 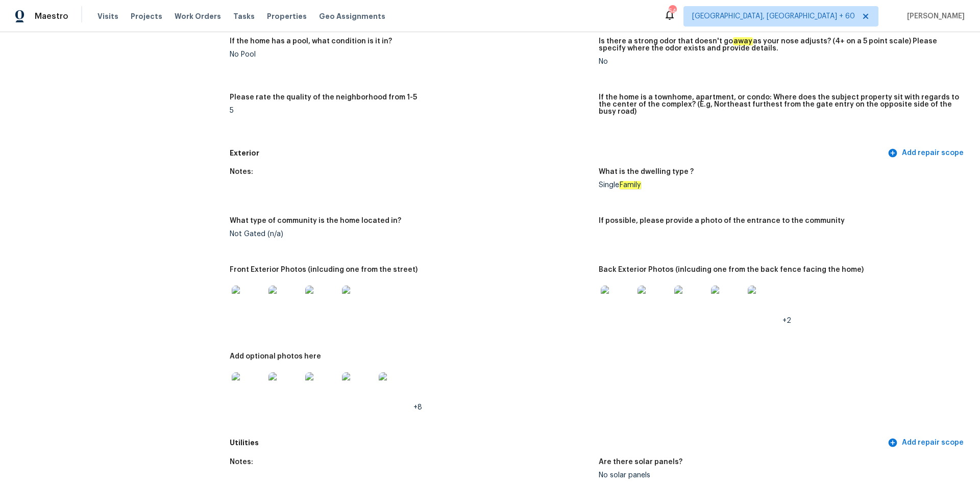 What do you see at coordinates (108, 16) in the screenshot?
I see `span: Visits` at bounding box center [108, 16].